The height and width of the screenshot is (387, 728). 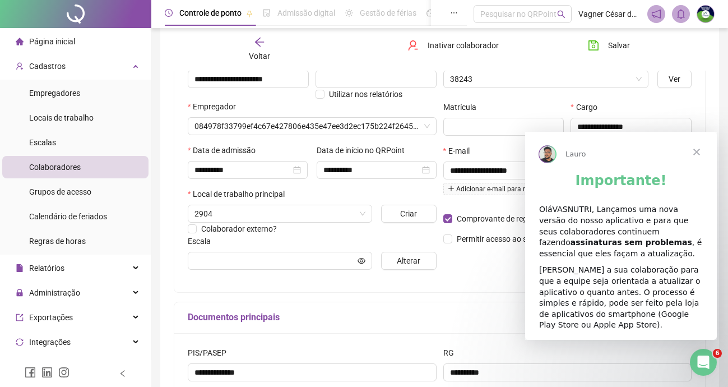 I want to click on span: pushpin, so click(x=250, y=13).